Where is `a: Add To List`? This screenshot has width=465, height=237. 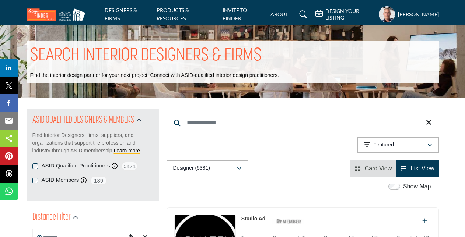 a: Add To List is located at coordinates (424, 221).